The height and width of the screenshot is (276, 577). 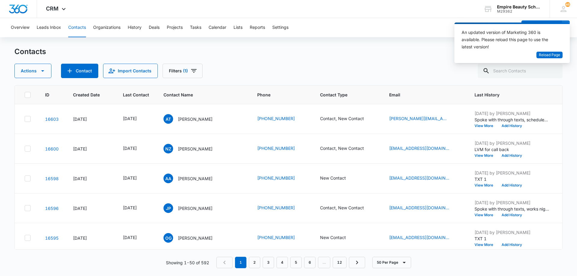 I want to click on button: Organizations, so click(x=107, y=28).